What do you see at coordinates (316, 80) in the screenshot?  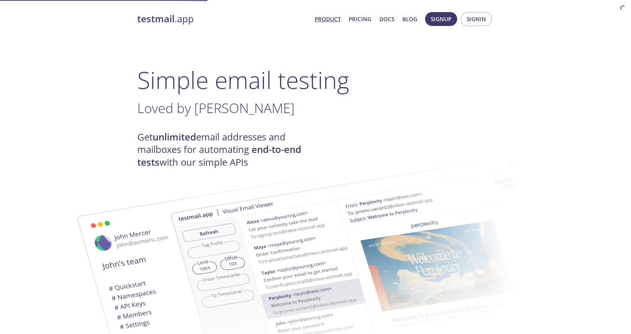 I see `h1: Simple email testing` at bounding box center [316, 80].